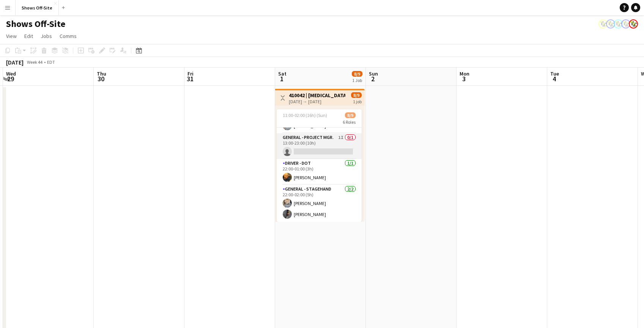  I want to click on span: 11:00-02:00 (16h) (Sun), so click(304, 115).